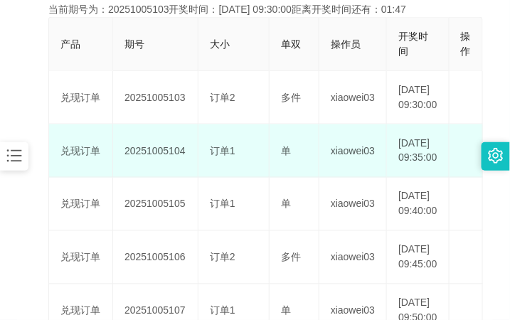 This screenshot has height=320, width=510. I want to click on span: 大小, so click(220, 44).